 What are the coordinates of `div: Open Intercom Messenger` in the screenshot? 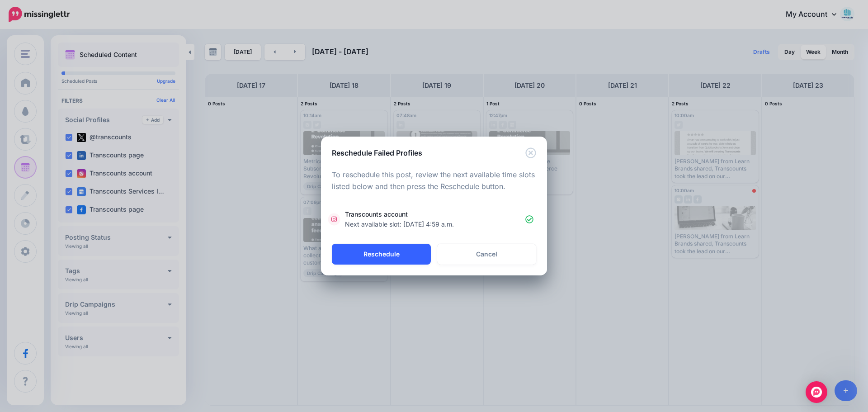 It's located at (816, 392).